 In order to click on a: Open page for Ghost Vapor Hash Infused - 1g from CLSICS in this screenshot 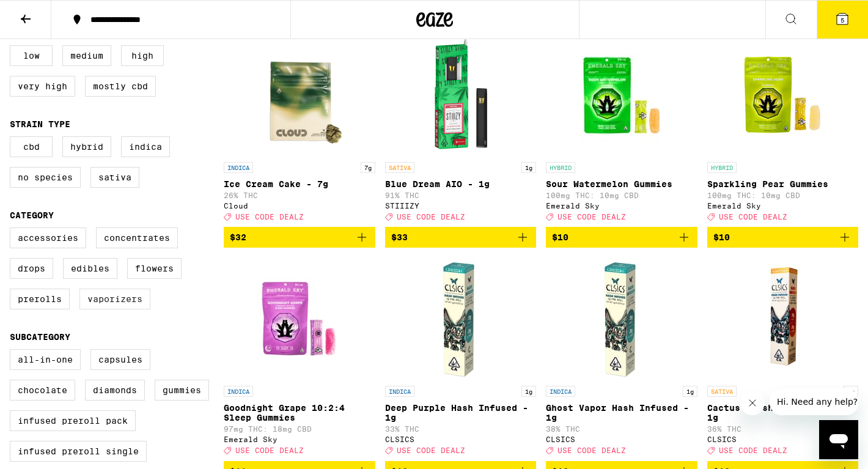, I will do `click(622, 359)`.